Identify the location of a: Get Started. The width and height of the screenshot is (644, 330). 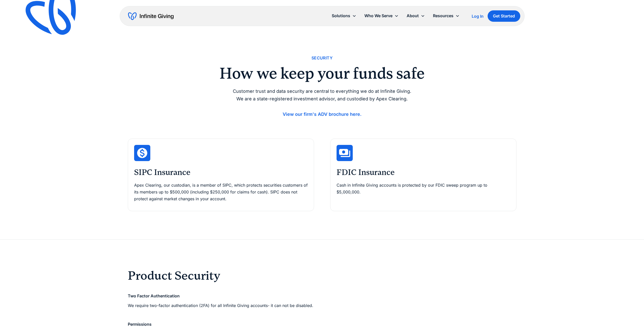
(504, 16).